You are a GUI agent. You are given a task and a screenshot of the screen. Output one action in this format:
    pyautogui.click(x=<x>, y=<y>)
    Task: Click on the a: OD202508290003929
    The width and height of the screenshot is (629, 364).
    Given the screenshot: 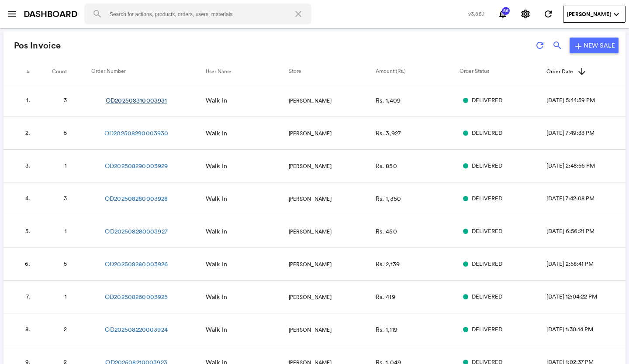 What is the action you would take?
    pyautogui.click(x=136, y=166)
    